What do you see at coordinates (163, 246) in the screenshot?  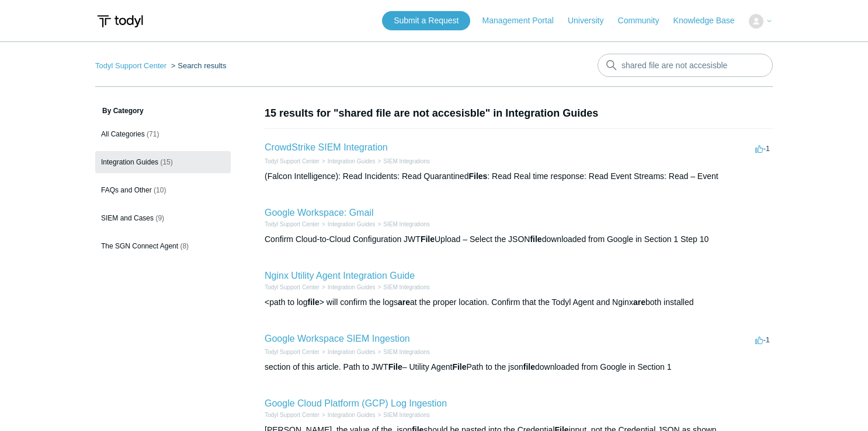 I see `a: The SGN Connect Agent (8)` at bounding box center [163, 246].